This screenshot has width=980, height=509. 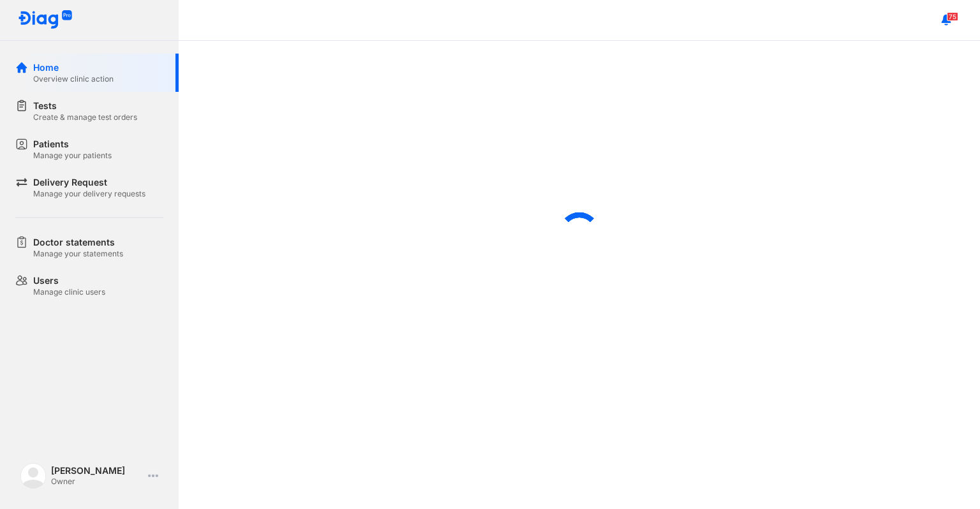 What do you see at coordinates (78, 242) in the screenshot?
I see `div: Doctor statements` at bounding box center [78, 242].